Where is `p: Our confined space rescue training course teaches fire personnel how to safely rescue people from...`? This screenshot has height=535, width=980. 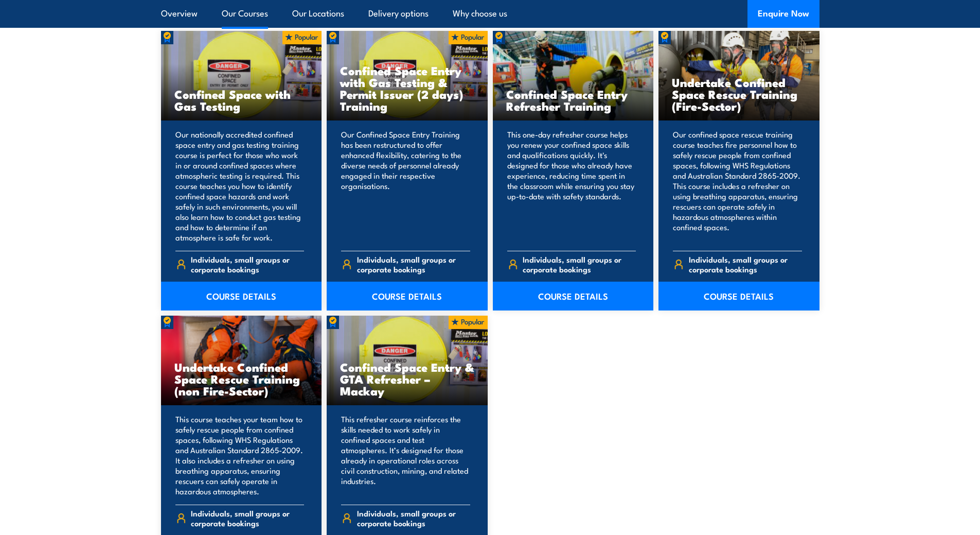 p: Our confined space rescue training course teaches fire personnel how to safely rescue people from... is located at coordinates (737, 186).